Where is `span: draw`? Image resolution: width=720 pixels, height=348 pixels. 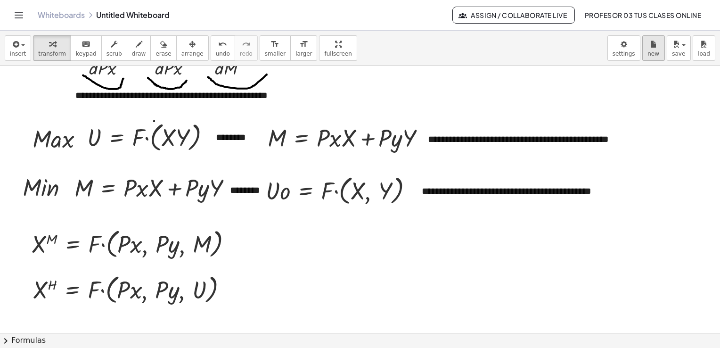
span: draw is located at coordinates (139, 54).